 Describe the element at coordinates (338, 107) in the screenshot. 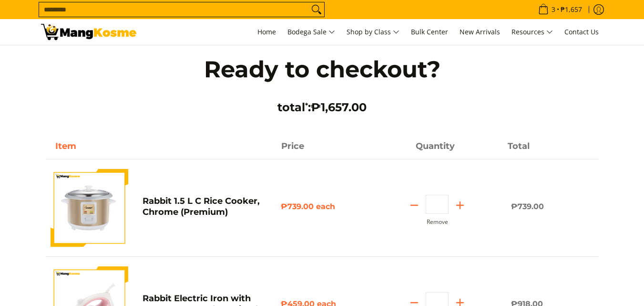

I see `span: ₱1,657.00` at that location.